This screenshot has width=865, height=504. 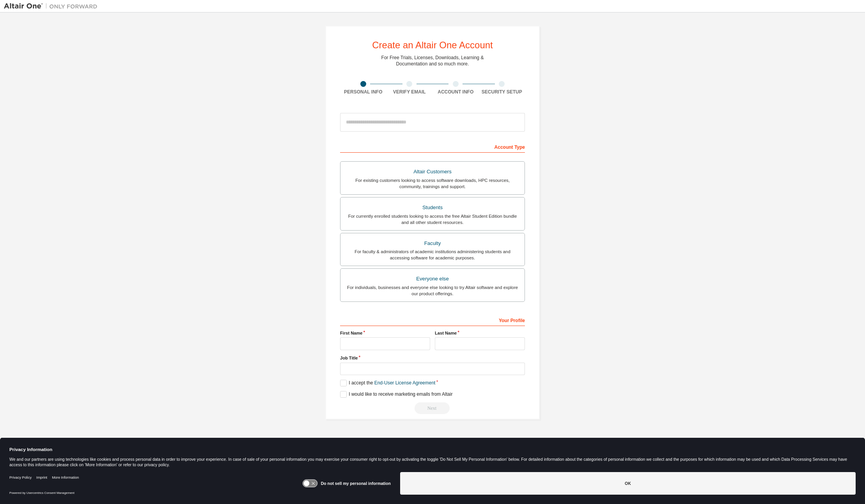 I want to click on div: For individuals, businesses and everyone else looking to try Altair software and explore our prod..., so click(x=433, y=290).